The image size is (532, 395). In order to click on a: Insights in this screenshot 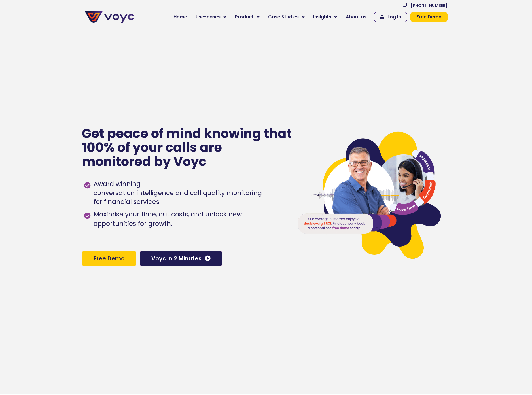, I will do `click(325, 17)`.